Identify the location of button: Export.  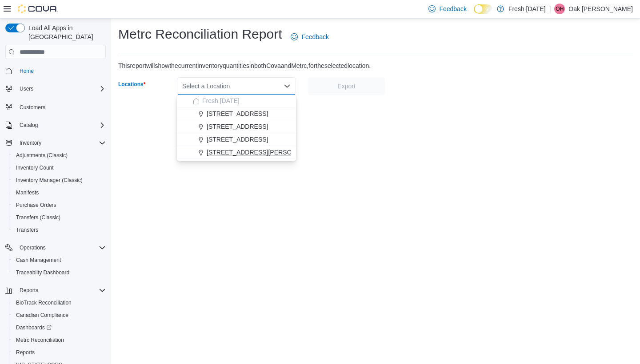
(346, 86).